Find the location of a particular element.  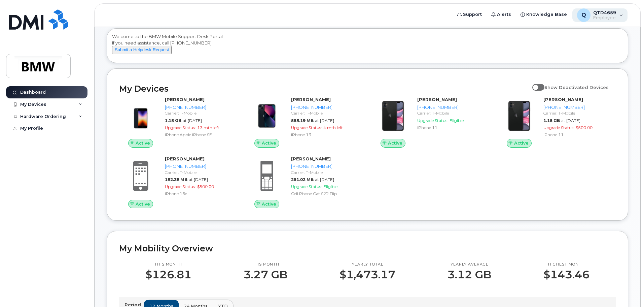

span: 4 mth left is located at coordinates (333, 127).